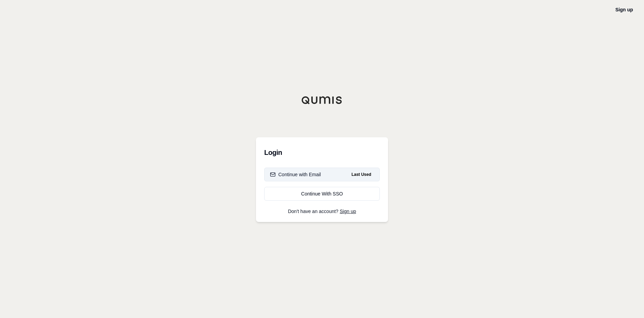 Image resolution: width=644 pixels, height=318 pixels. What do you see at coordinates (322, 212) in the screenshot?
I see `p: Don't have an account?` at bounding box center [322, 212].